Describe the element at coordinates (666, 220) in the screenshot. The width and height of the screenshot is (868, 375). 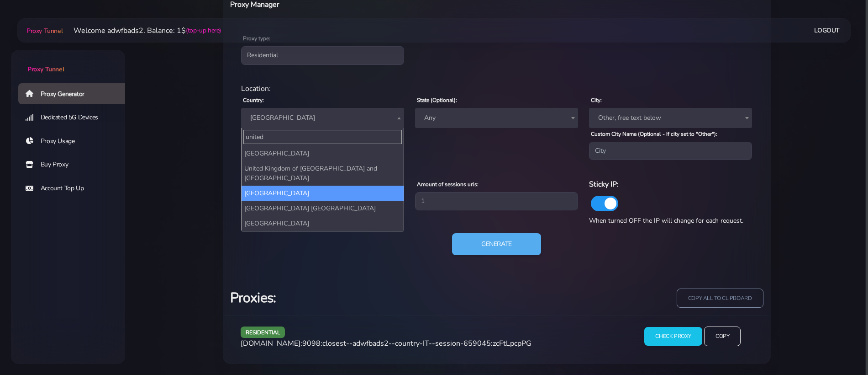
I see `span: When turned OFF the IP will change for each request.` at that location.